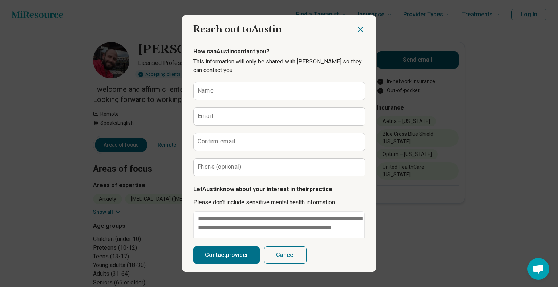 Image resolution: width=558 pixels, height=287 pixels. What do you see at coordinates (279, 52) in the screenshot?
I see `p: How can Austin contact you?` at bounding box center [279, 52].